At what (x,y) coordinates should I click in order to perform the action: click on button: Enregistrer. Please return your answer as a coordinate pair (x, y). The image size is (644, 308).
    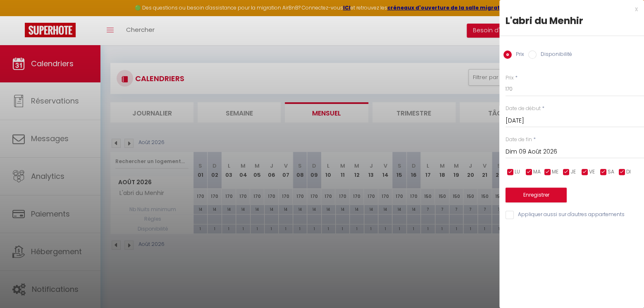
    Looking at the image, I should click on (536, 194).